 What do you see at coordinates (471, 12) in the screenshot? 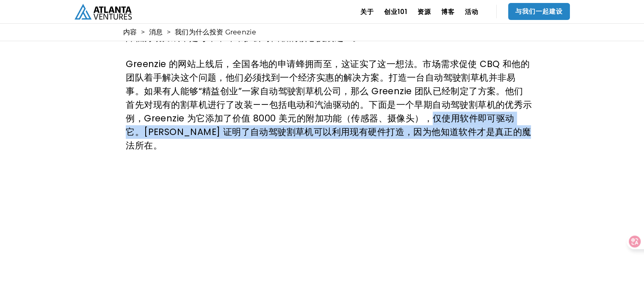
I see `font: 活动` at bounding box center [471, 12].